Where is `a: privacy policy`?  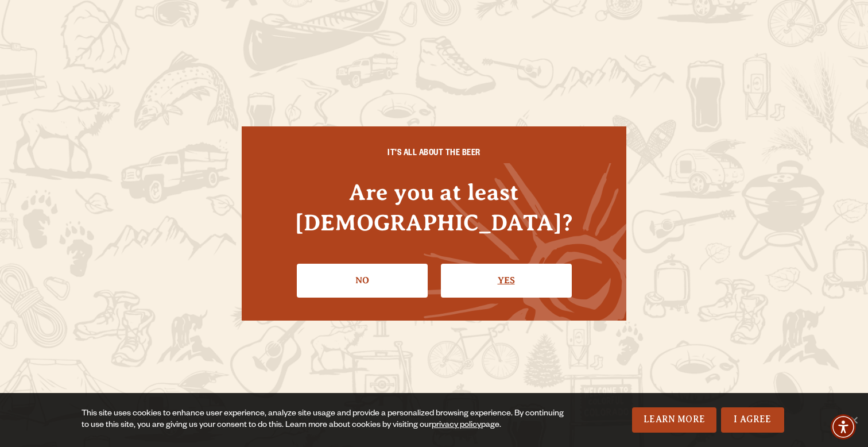 a: privacy policy is located at coordinates (456, 426).